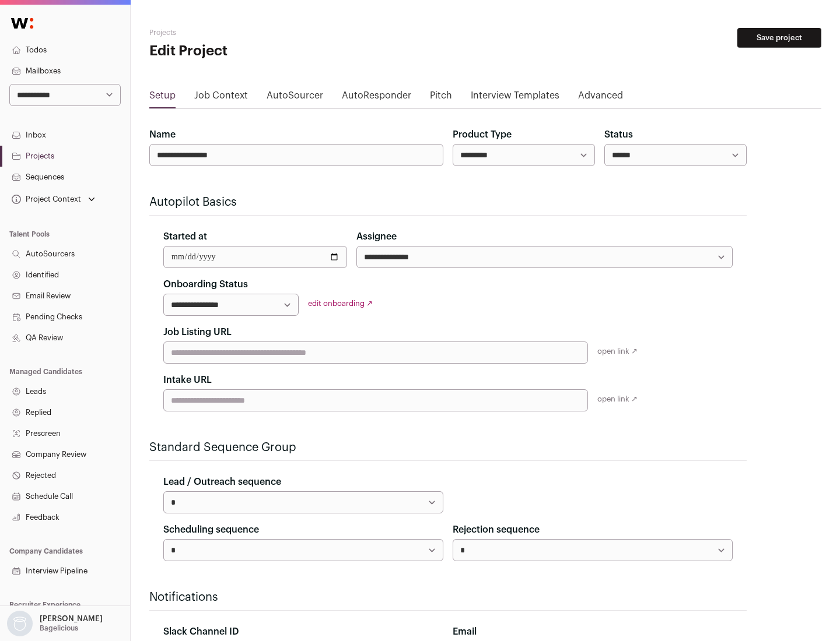 The width and height of the screenshot is (840, 641). What do you see at coordinates (780, 38) in the screenshot?
I see `button: Save project` at bounding box center [780, 38].